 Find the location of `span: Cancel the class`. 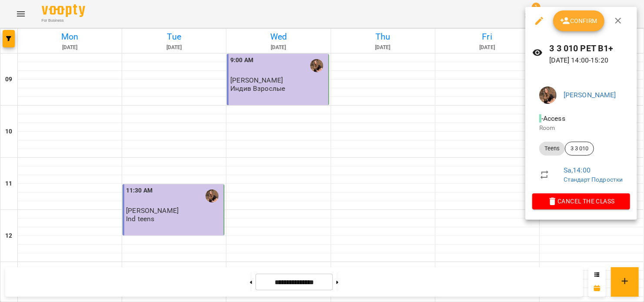

span: Cancel the class is located at coordinates (581, 201).